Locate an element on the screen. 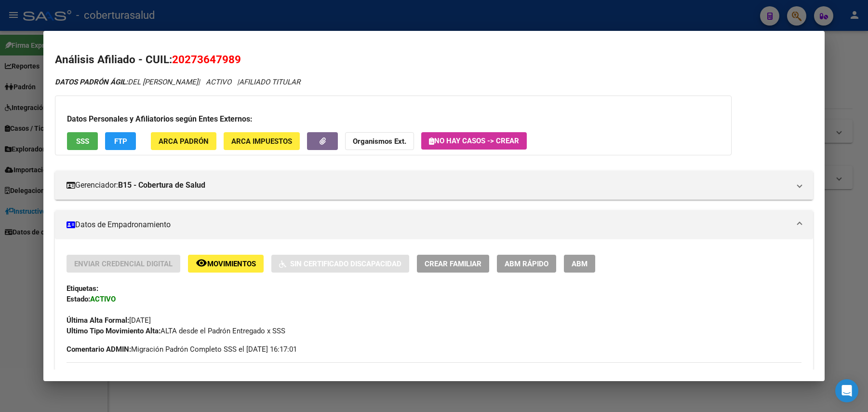 The width and height of the screenshot is (868, 412). button: No hay casos -> Crear is located at coordinates (474, 141).